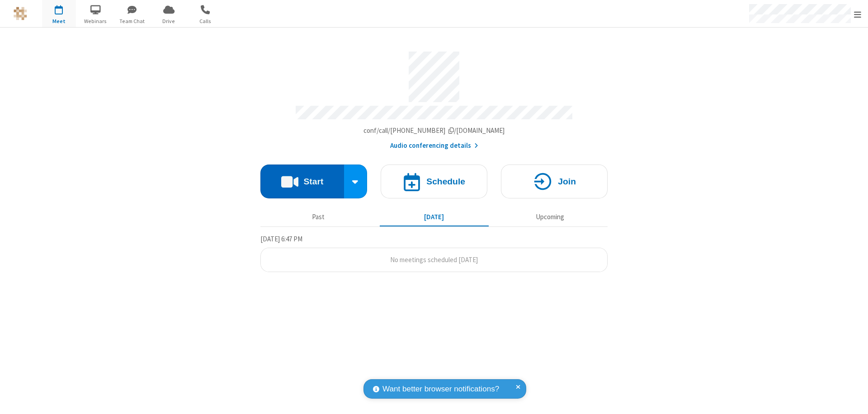 The height and width of the screenshot is (414, 868). What do you see at coordinates (314, 181) in the screenshot?
I see `h4: Start` at bounding box center [314, 181].